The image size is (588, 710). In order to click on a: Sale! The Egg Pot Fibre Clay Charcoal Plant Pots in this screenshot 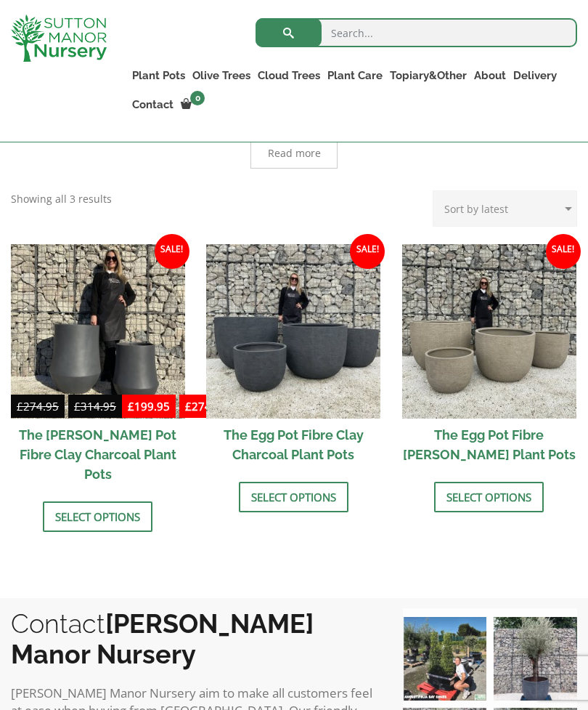, I will do `click(294, 357)`.